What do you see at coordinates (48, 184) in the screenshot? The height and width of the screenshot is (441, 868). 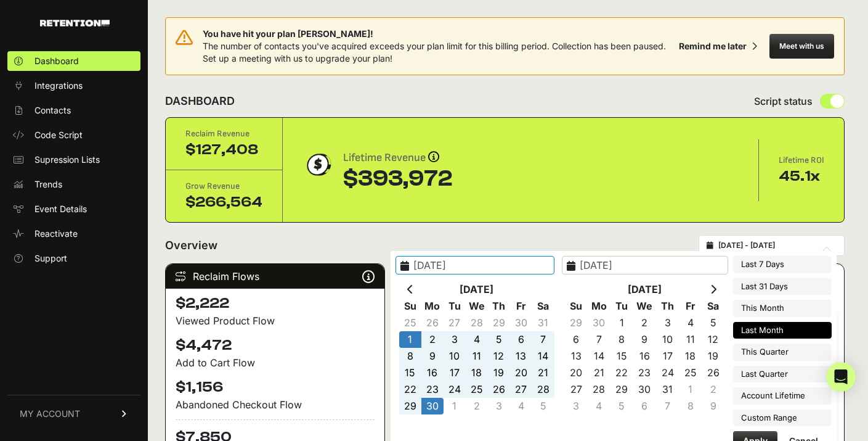 I see `span: Trends` at bounding box center [48, 184].